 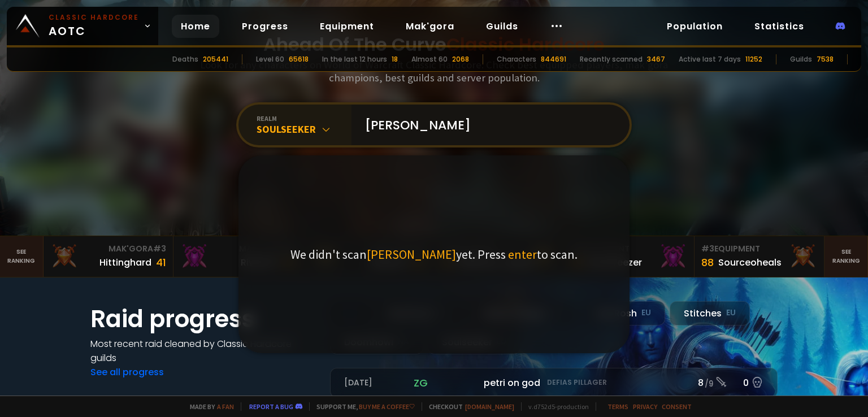 What do you see at coordinates (304, 118) in the screenshot?
I see `div: realm` at bounding box center [304, 118].